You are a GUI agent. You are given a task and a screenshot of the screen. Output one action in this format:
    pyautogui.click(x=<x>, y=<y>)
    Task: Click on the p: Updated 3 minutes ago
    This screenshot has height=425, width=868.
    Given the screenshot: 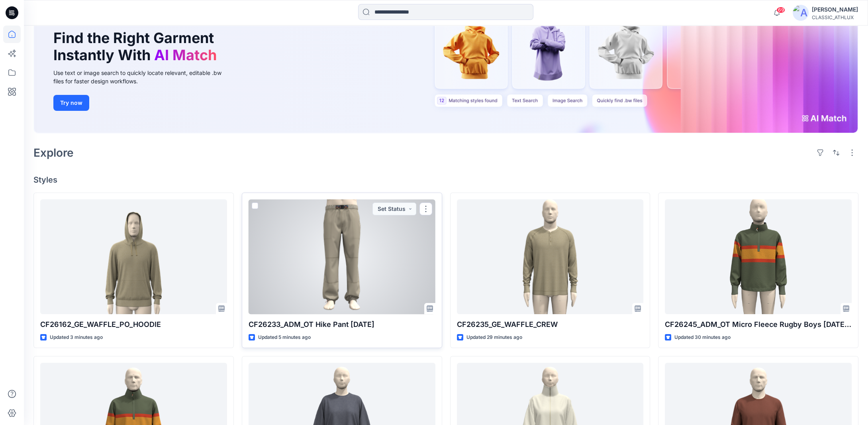 What is the action you would take?
    pyautogui.click(x=76, y=337)
    